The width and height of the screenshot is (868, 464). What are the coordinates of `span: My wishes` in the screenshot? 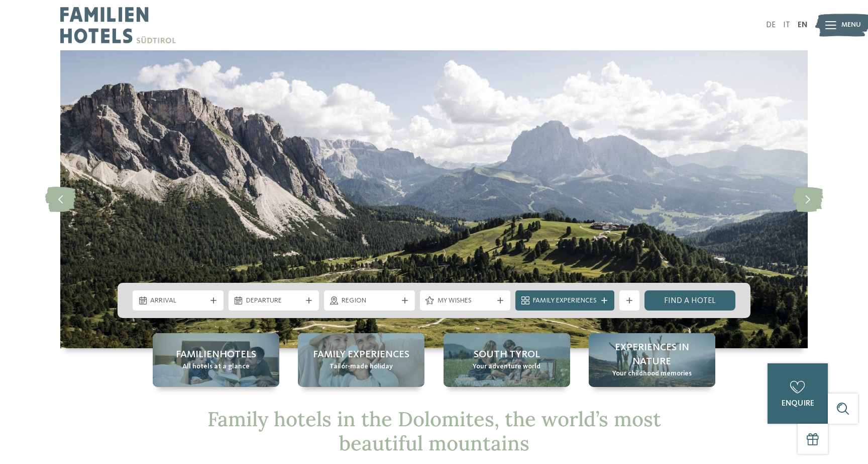 It's located at (465, 301).